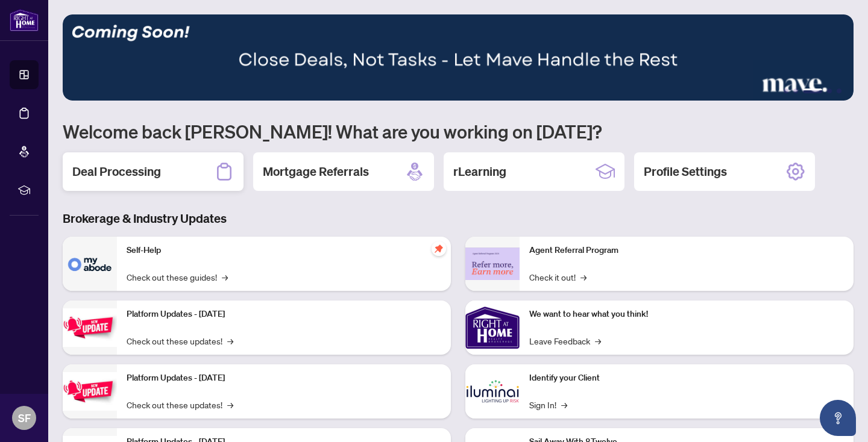  Describe the element at coordinates (565, 341) in the screenshot. I see `a: Leave Feedback→` at that location.